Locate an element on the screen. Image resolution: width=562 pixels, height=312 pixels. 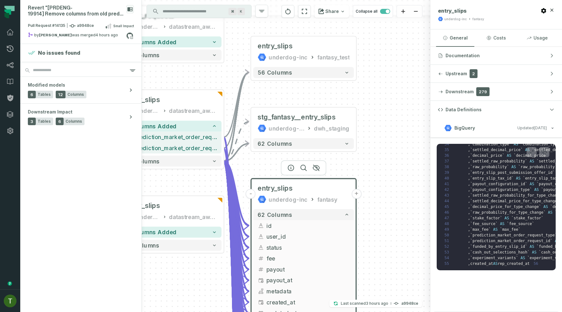
div: entry_slips is located at coordinates (275, 47).